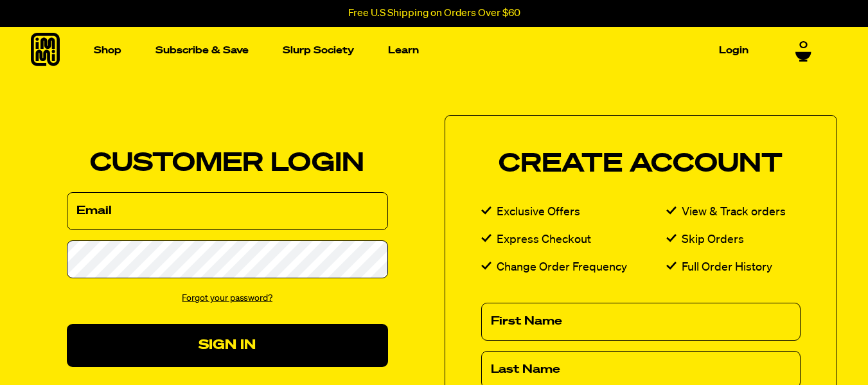 This screenshot has height=385, width=868. Describe the element at coordinates (201, 50) in the screenshot. I see `a: Subscribe & Save` at that location.